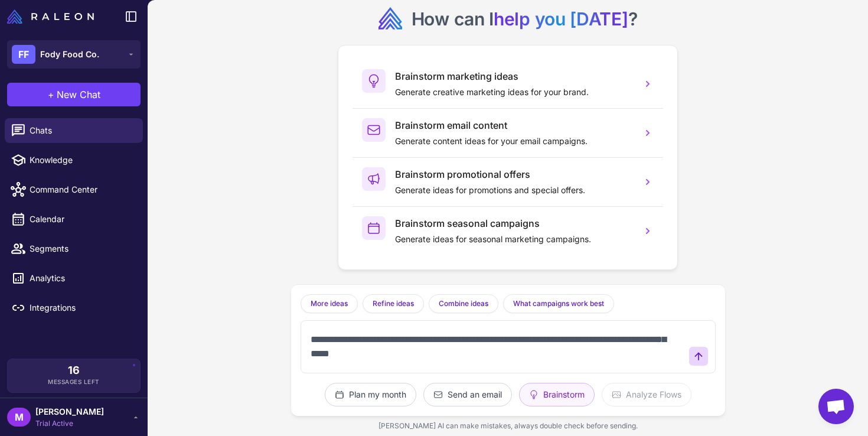 The height and width of the screenshot is (436, 868). Describe the element at coordinates (74, 249) in the screenshot. I see `a: Segments` at that location.